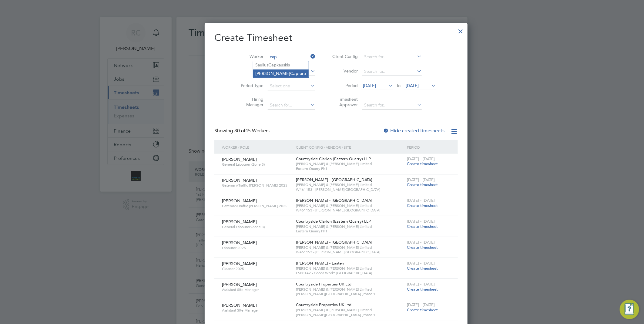 The width and height of the screenshot is (644, 324). I want to click on span: Cleaner 2025, so click(256, 269).